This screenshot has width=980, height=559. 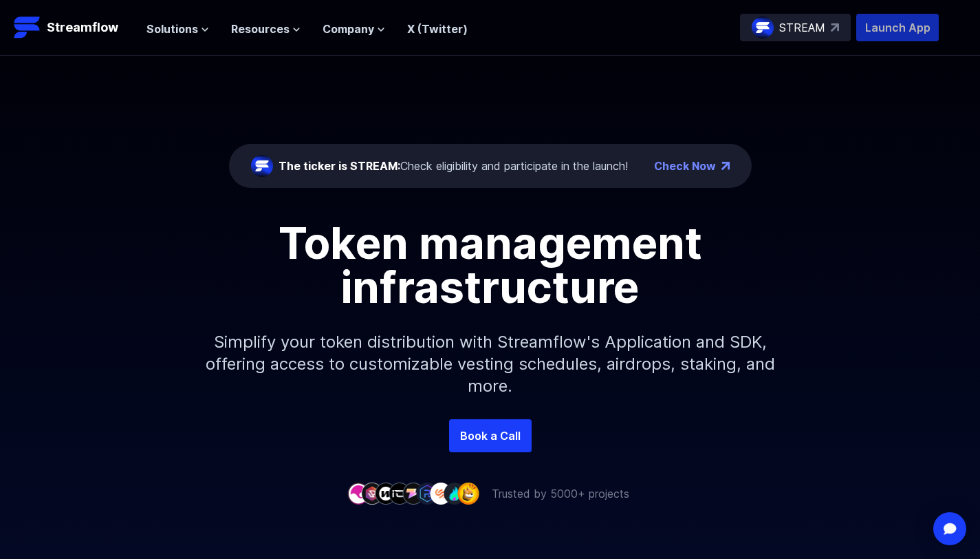 What do you see at coordinates (898, 27) in the screenshot?
I see `p: Launch App` at bounding box center [898, 27].